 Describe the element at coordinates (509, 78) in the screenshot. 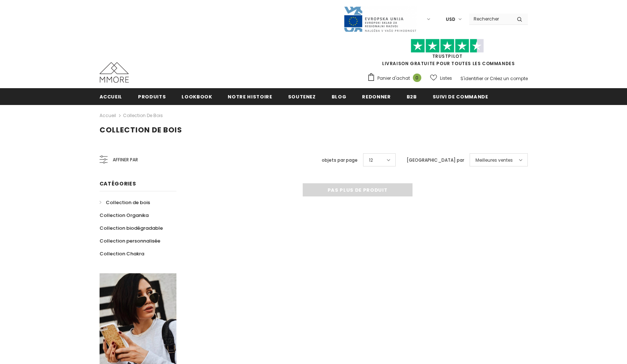

I see `a: Créez un compte` at that location.